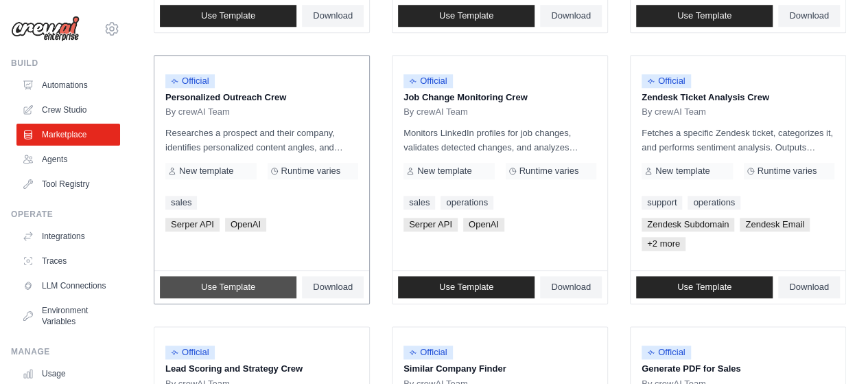 The height and width of the screenshot is (384, 868). I want to click on a: Environment Variables, so click(68, 316).